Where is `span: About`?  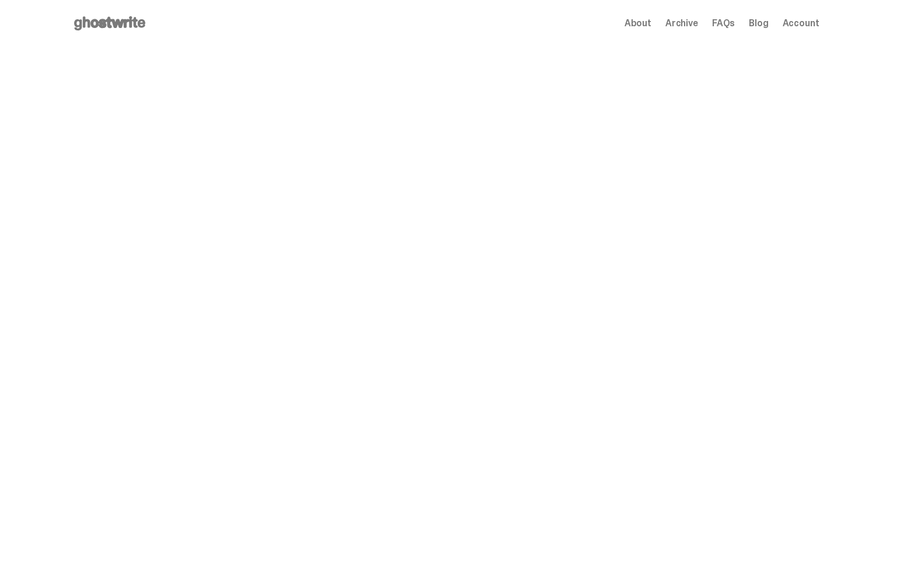 span: About is located at coordinates (638, 23).